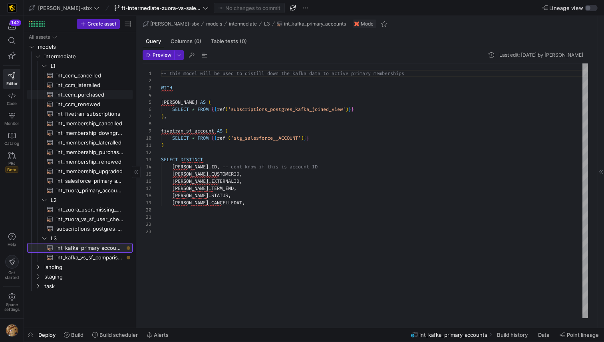 This screenshot has width=604, height=342. Describe the element at coordinates (147, 174) in the screenshot. I see `div: 15` at that location.